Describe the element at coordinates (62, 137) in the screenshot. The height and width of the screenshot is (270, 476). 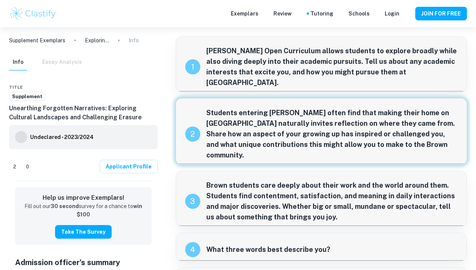
I see `a: Undeclared - 2023/2024` at that location.